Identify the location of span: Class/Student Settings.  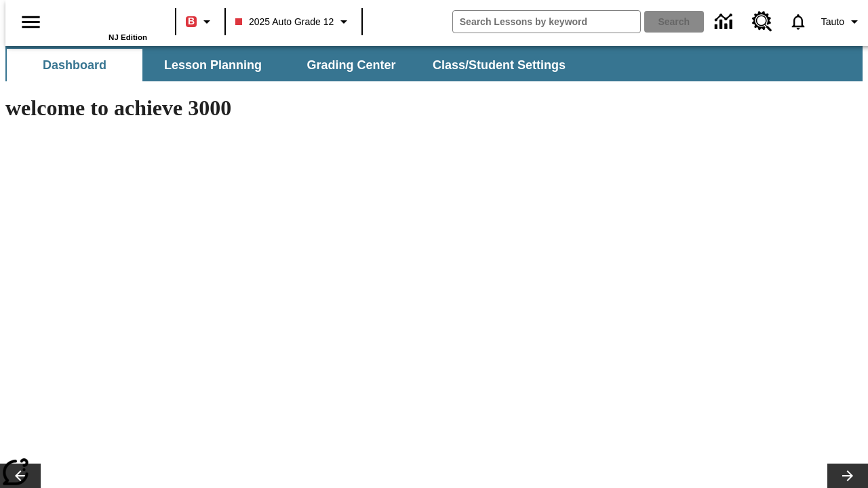
(500, 65).